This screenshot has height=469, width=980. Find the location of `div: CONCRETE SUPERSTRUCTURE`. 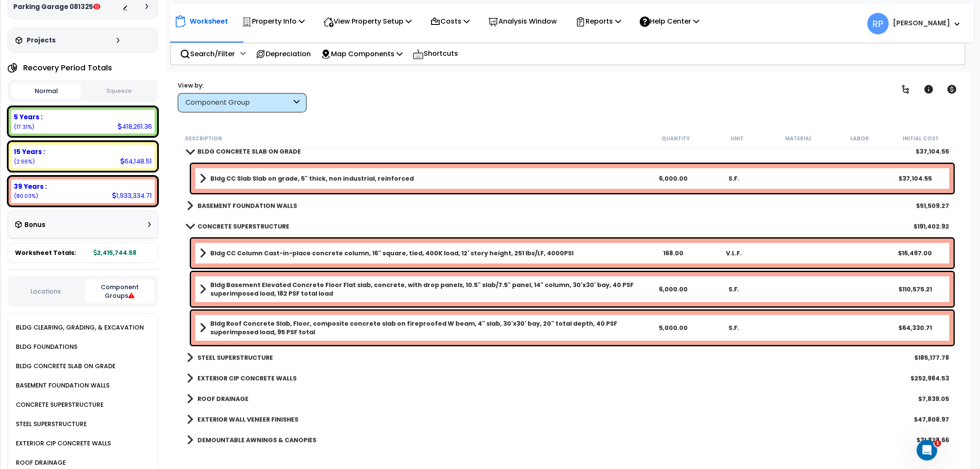

div: CONCRETE SUPERSTRUCTURE is located at coordinates (58, 404).